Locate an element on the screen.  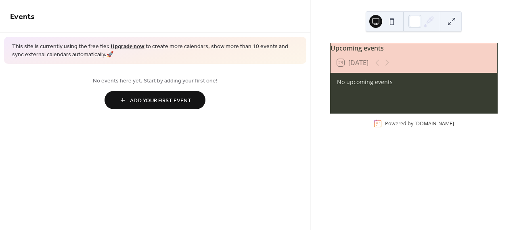
div: No upcoming events is located at coordinates (414, 82).